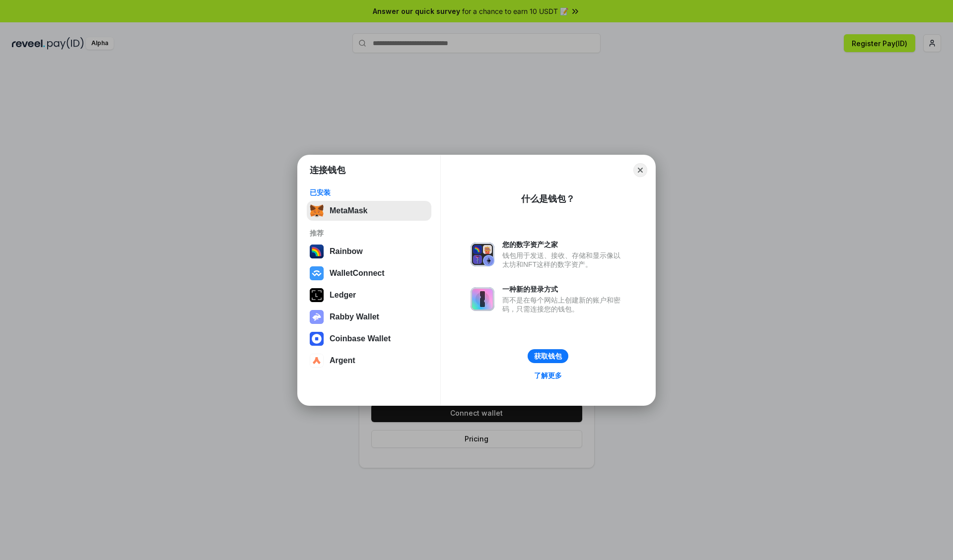 The width and height of the screenshot is (953, 560). I want to click on div: 获取钱包, so click(548, 356).